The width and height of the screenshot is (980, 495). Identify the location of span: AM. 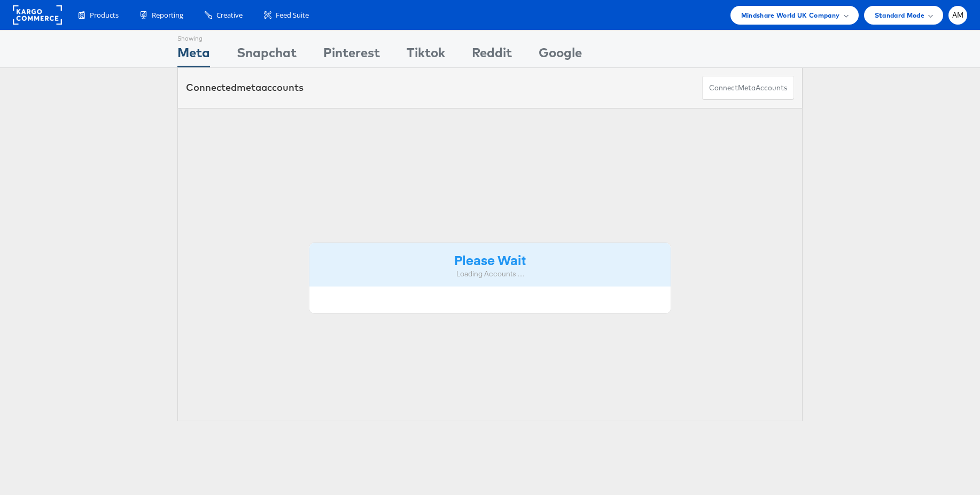
(958, 15).